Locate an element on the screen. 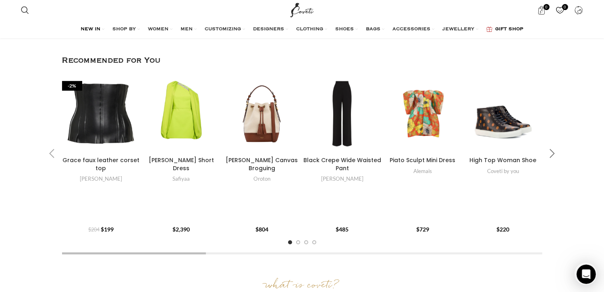 The height and width of the screenshot is (292, 604). a: WOMEN is located at coordinates (160, 29).